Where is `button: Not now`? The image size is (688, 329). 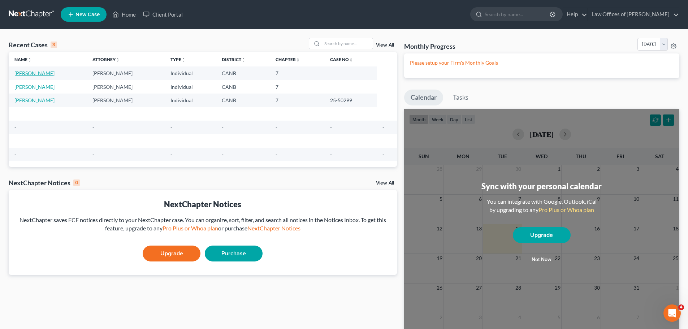
button: Not now is located at coordinates (542, 260).